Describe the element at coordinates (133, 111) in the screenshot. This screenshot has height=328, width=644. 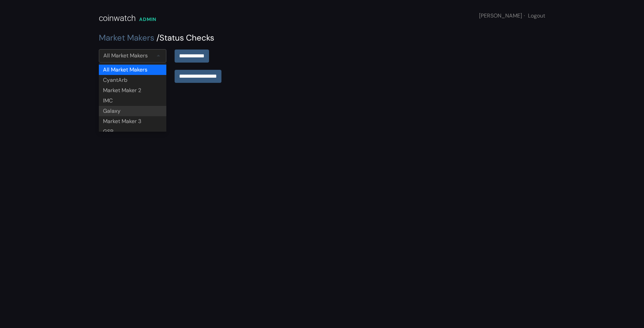
I see `div: Galaxy` at that location.